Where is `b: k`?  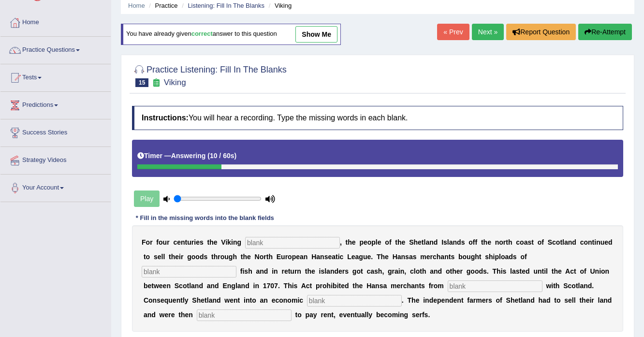 b: k is located at coordinates (229, 242).